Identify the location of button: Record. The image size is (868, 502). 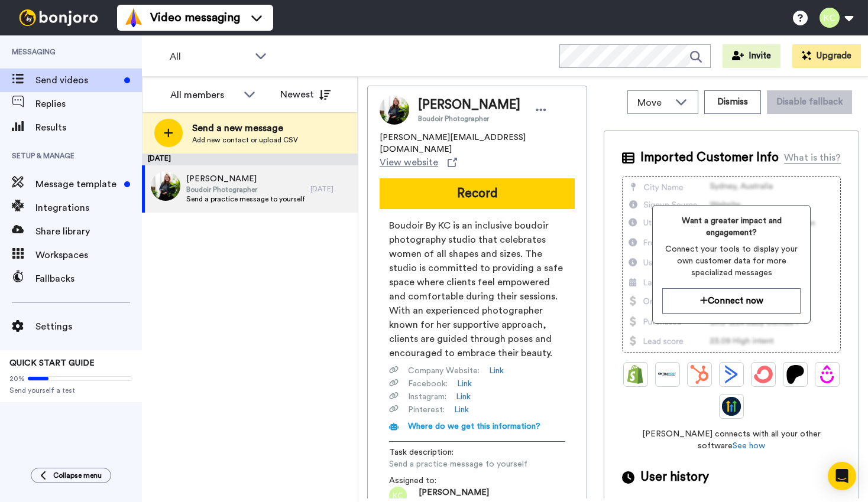
(477, 194).